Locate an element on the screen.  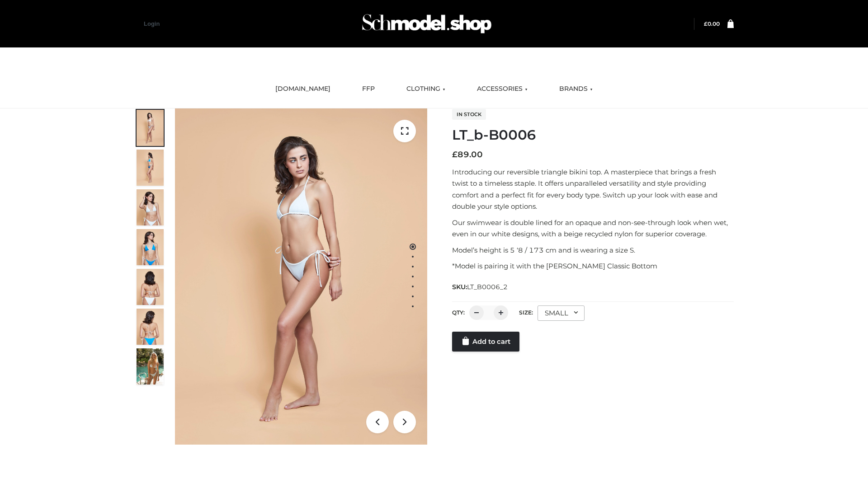
label: Size: is located at coordinates (526, 313).